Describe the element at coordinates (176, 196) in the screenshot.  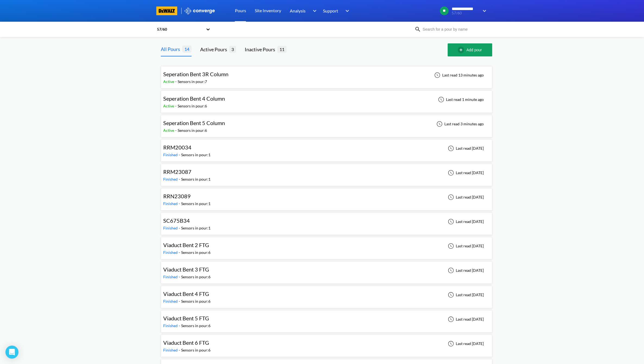
I see `span: RRN23089` at that location.